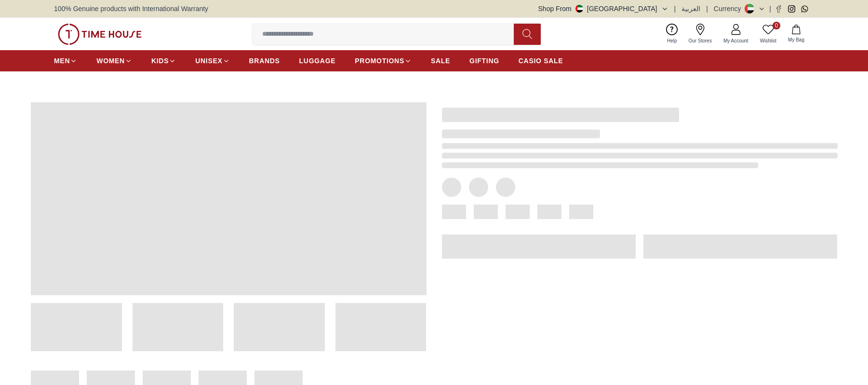 The width and height of the screenshot is (868, 385). I want to click on button: العربية, so click(691, 8).